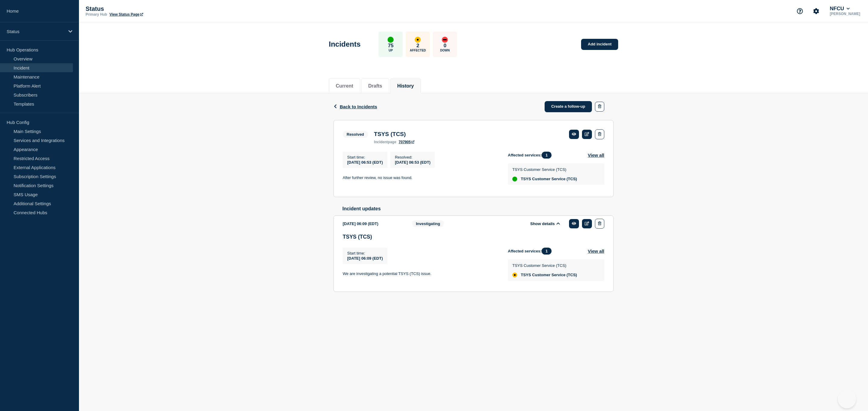  I want to click on button: Current, so click(345, 86).